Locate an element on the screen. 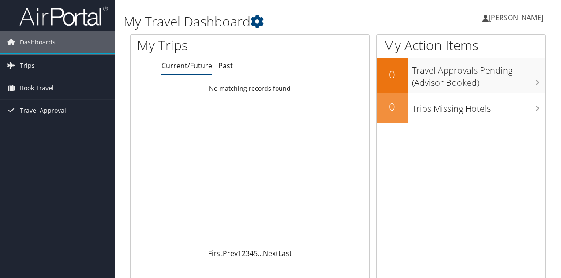 The image size is (561, 278). a: Prev is located at coordinates (230, 254).